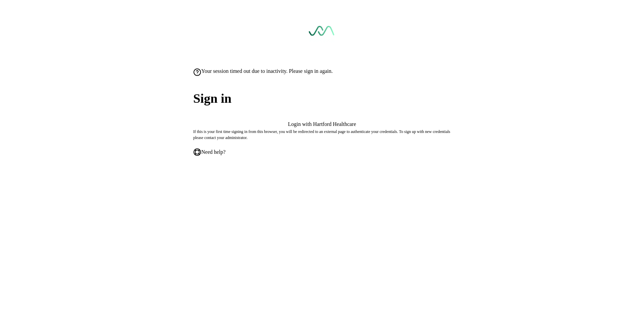  Describe the element at coordinates (267, 71) in the screenshot. I see `span: Your session timed out due to inactivity. Please sign in again.` at that location.